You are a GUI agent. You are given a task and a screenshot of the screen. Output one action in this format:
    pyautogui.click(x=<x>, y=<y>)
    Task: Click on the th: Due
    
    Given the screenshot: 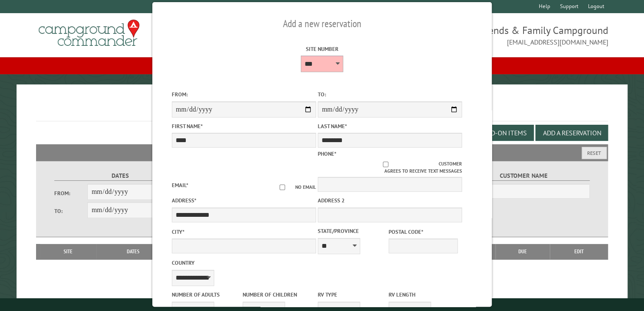 What is the action you would take?
    pyautogui.click(x=523, y=252)
    